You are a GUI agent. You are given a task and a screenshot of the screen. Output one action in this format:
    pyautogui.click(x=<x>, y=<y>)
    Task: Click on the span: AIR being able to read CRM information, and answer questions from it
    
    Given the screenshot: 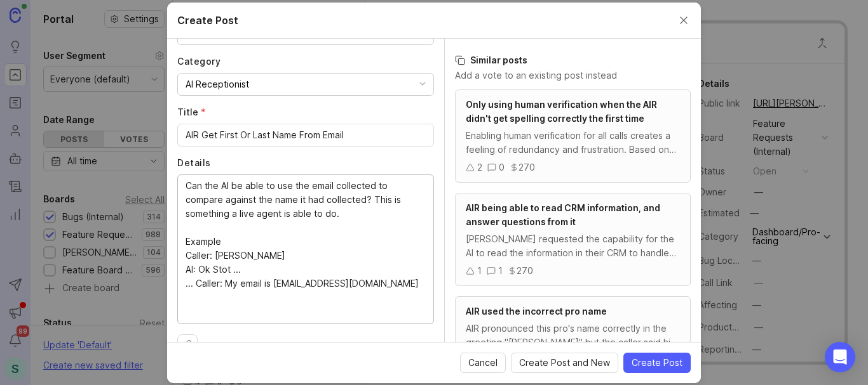 What is the action you would take?
    pyautogui.click(x=563, y=215)
    